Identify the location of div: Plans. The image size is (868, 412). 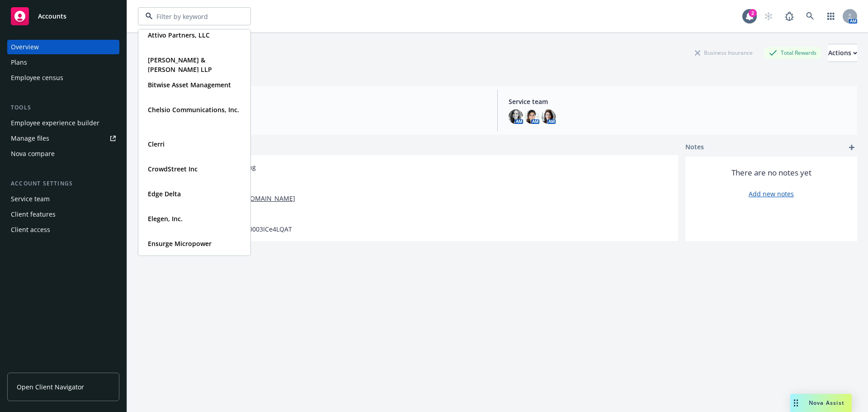
(19, 62).